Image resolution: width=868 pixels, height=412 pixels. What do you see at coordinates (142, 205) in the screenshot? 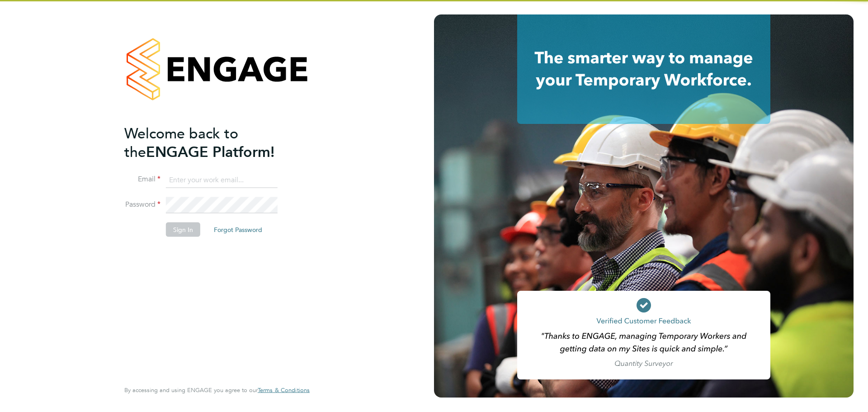
I see `label: Password` at bounding box center [142, 205].